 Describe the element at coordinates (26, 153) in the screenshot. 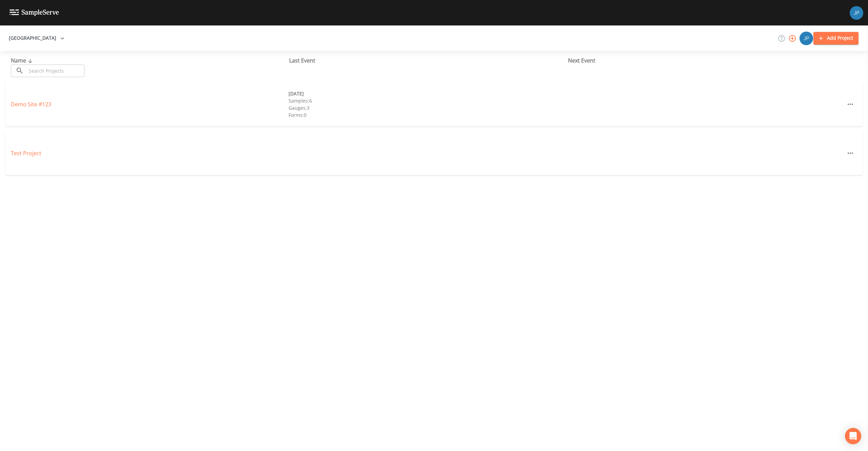

I see `a: Test Project` at that location.